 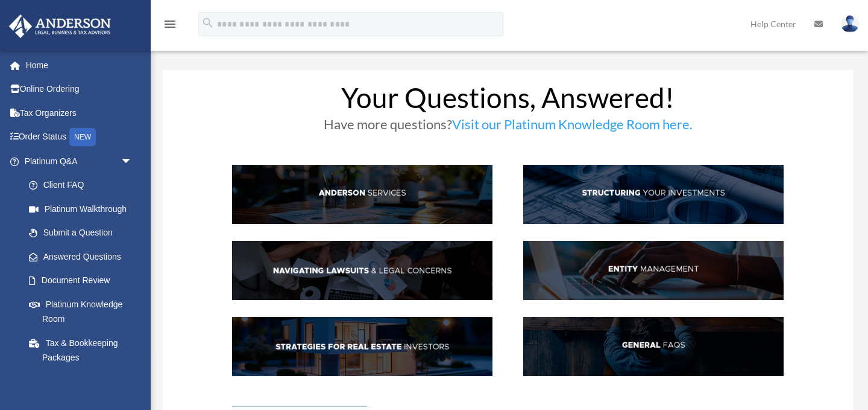 I want to click on a: Client FAQ, so click(x=81, y=186).